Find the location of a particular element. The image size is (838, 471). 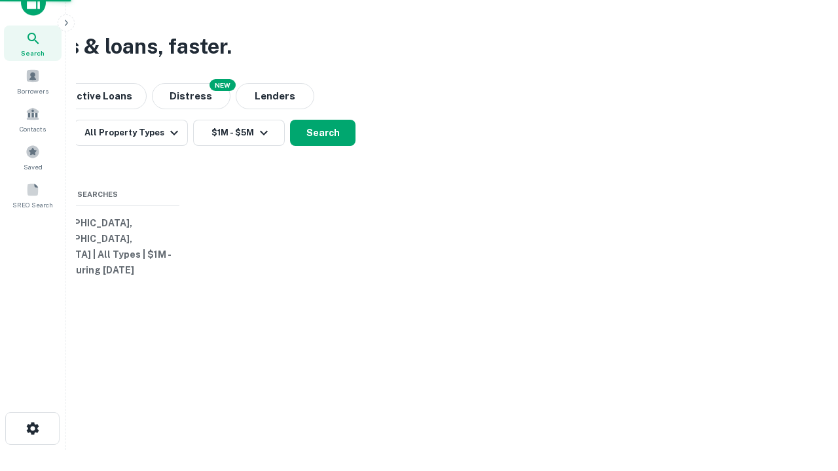

span: Search is located at coordinates (33, 53).